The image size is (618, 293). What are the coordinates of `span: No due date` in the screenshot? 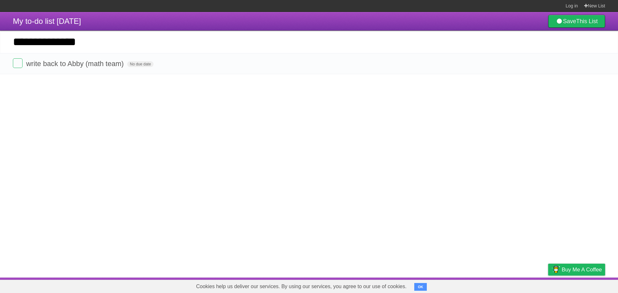 It's located at (140, 64).